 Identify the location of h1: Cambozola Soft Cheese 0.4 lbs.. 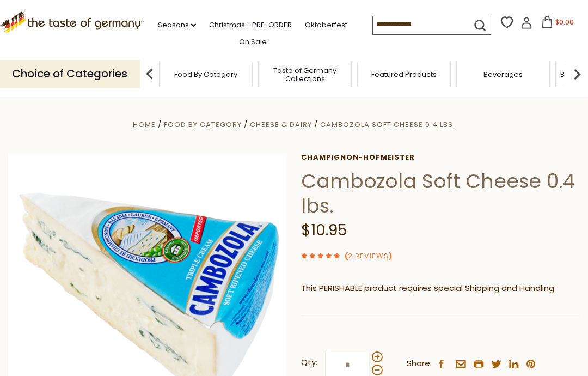
(441, 193).